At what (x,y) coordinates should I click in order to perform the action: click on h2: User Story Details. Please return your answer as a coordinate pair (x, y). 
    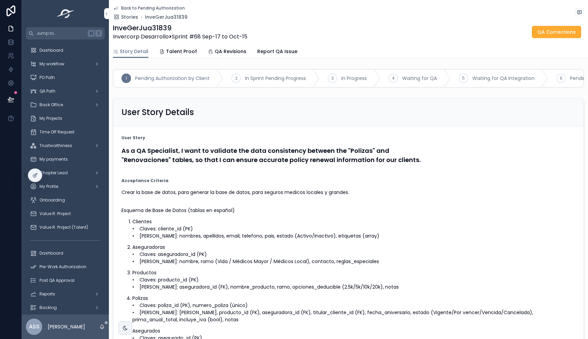
    Looking at the image, I should click on (157, 112).